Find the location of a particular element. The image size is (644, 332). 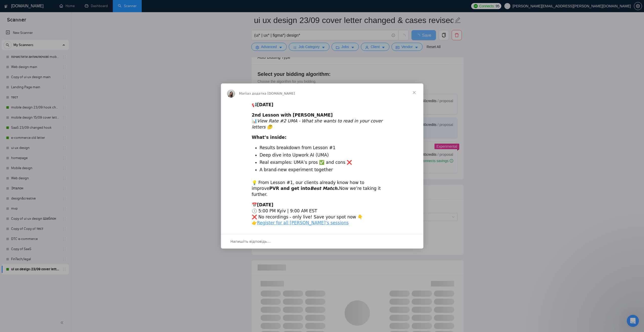

b: PVR and get into . is located at coordinates (304, 189).